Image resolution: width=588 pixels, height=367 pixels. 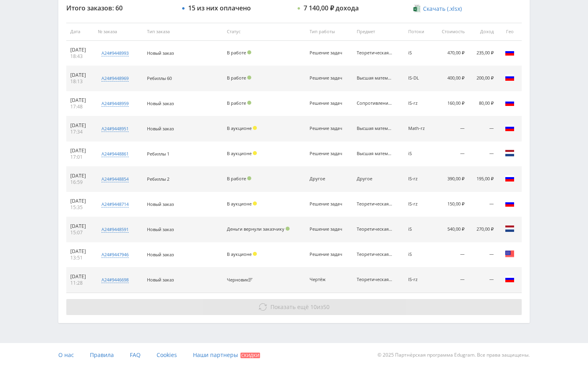 What do you see at coordinates (119, 32) in the screenshot?
I see `th: № заказа` at bounding box center [119, 32].